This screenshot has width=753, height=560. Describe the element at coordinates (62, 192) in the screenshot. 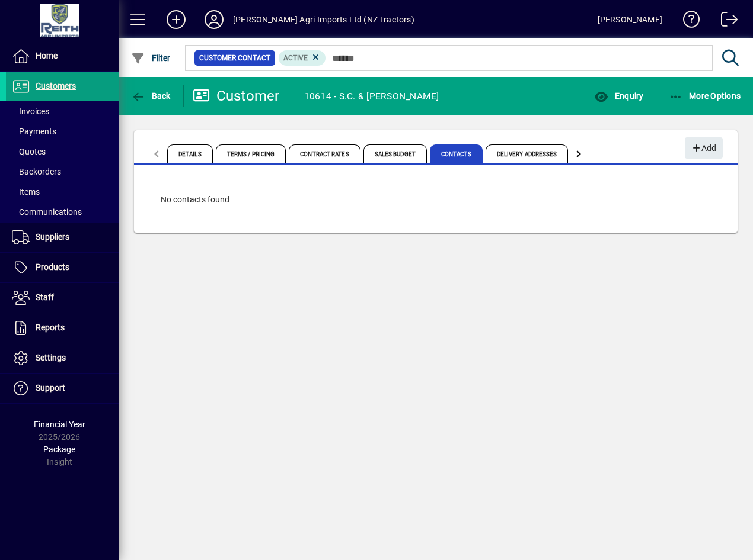

I see `a: Items` at that location.